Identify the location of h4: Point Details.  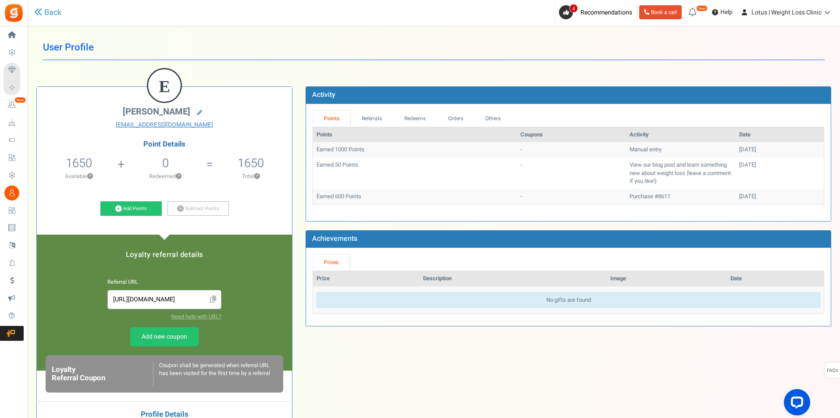
(164, 144).